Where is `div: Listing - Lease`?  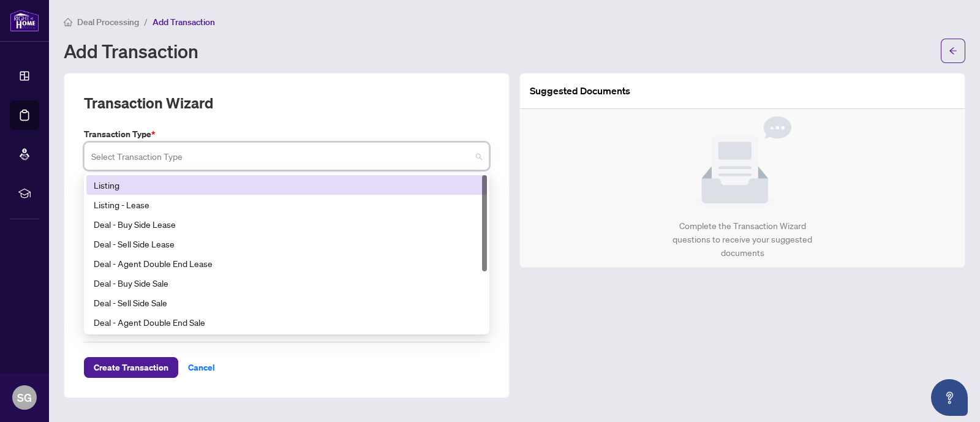 div: Listing - Lease is located at coordinates (287, 205).